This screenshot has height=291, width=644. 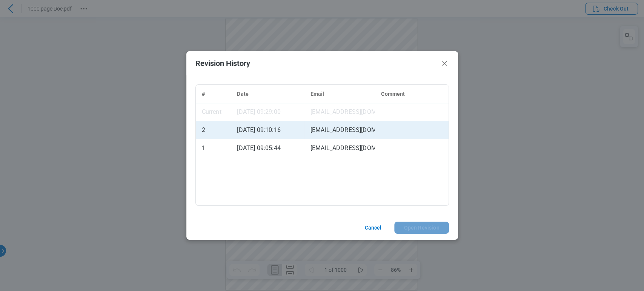 What do you see at coordinates (372, 228) in the screenshot?
I see `button: Cancel` at bounding box center [372, 228].